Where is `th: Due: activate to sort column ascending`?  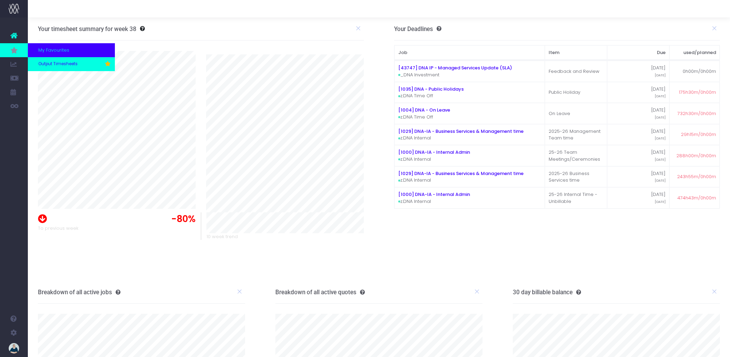 th: Due: activate to sort column ascending is located at coordinates (638, 53).